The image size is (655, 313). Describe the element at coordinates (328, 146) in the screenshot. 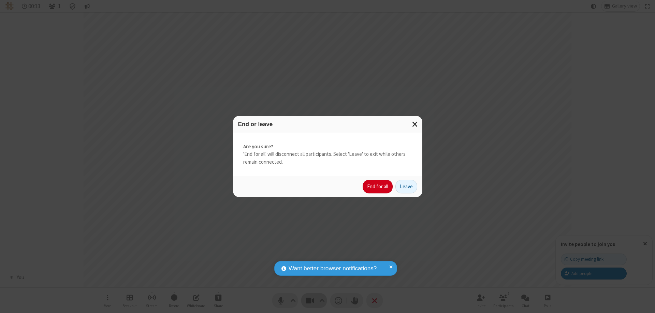

I see `strong: Are you sure?` at that location.